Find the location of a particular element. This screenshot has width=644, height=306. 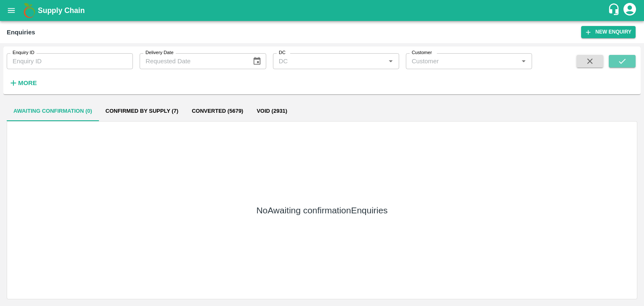

button: Choose date is located at coordinates (257, 61).